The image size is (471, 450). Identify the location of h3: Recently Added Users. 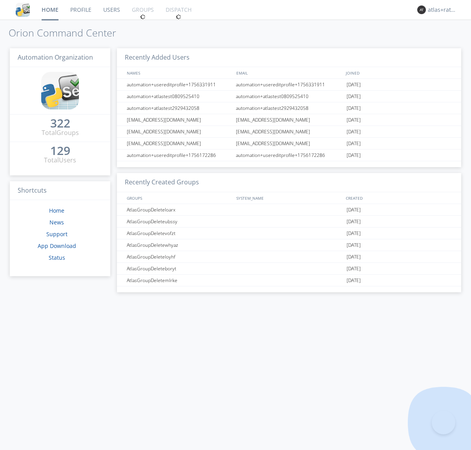
(289, 58).